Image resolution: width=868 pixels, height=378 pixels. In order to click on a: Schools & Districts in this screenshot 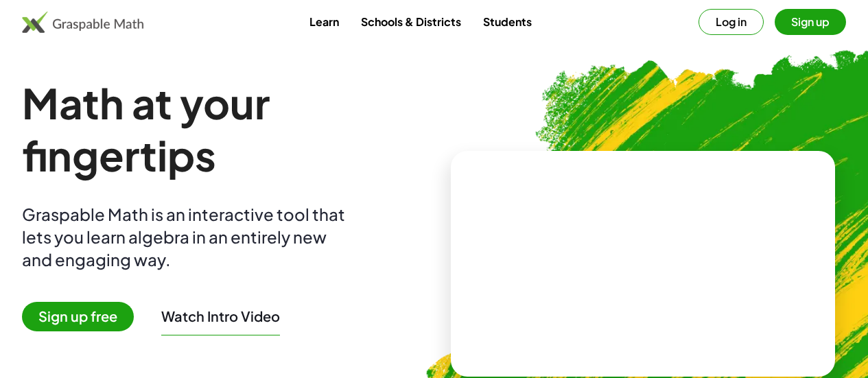, I will do `click(411, 21)`.